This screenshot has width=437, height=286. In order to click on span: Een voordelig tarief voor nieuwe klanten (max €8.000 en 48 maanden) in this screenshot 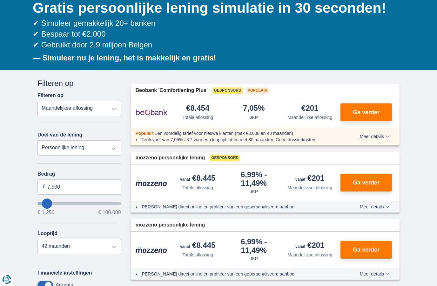, I will do `click(224, 133)`.